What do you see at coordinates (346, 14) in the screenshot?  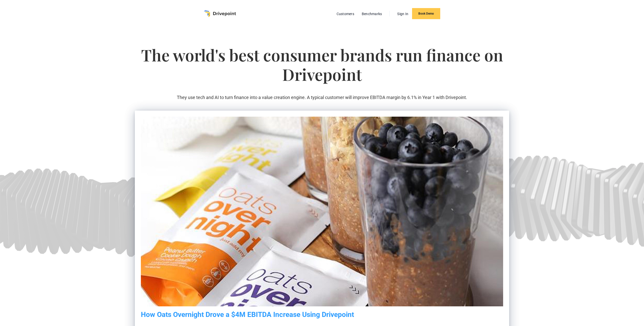 I see `a: Customers` at bounding box center [346, 14].